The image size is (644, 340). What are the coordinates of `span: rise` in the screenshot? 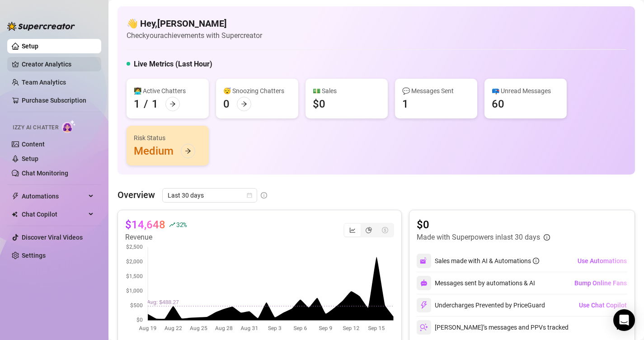 It's located at (172, 225).